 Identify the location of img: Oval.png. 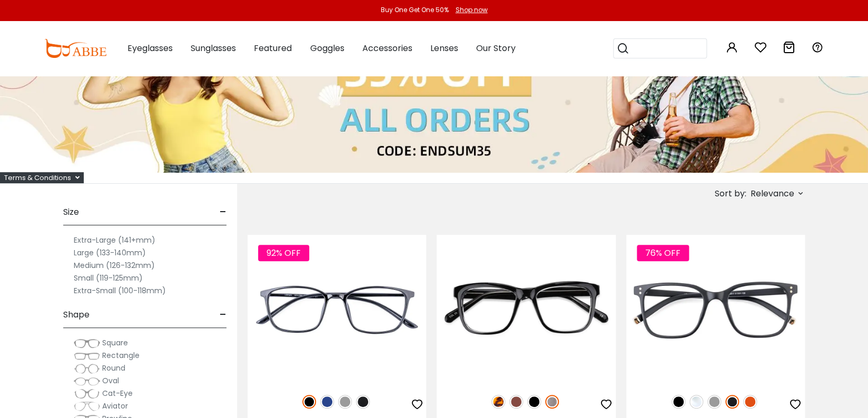
(87, 381).